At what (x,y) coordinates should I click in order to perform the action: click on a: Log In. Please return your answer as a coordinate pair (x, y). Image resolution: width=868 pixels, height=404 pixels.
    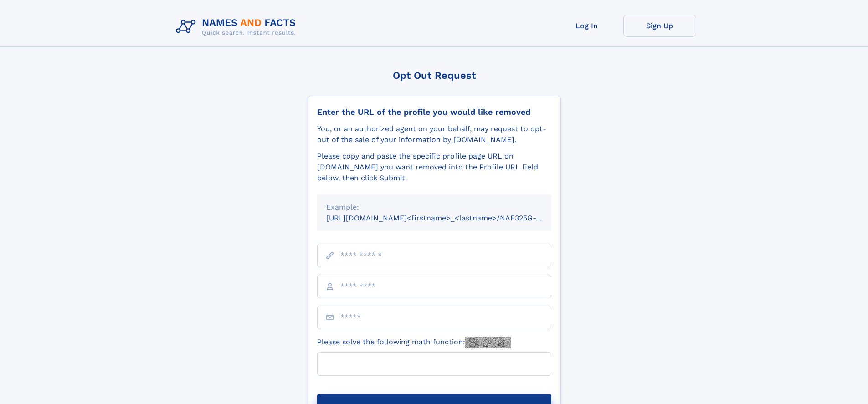
    Looking at the image, I should click on (587, 26).